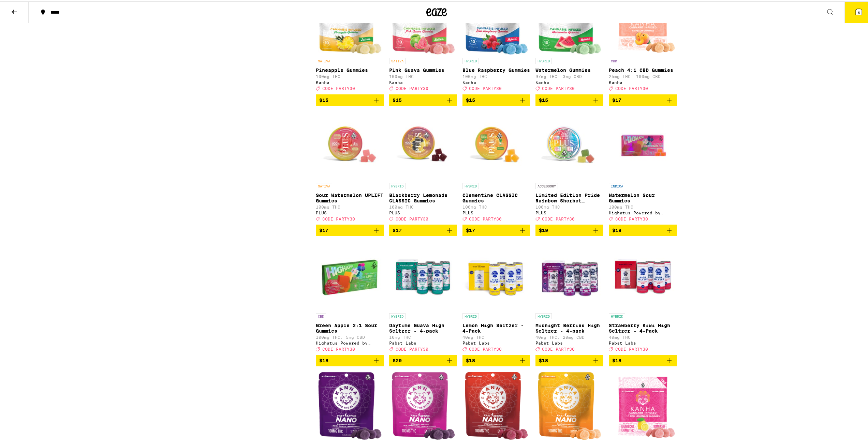  What do you see at coordinates (350, 144) in the screenshot?
I see `img: PLUS - Sour Watermelon UPLIFT Gummies` at bounding box center [350, 144].